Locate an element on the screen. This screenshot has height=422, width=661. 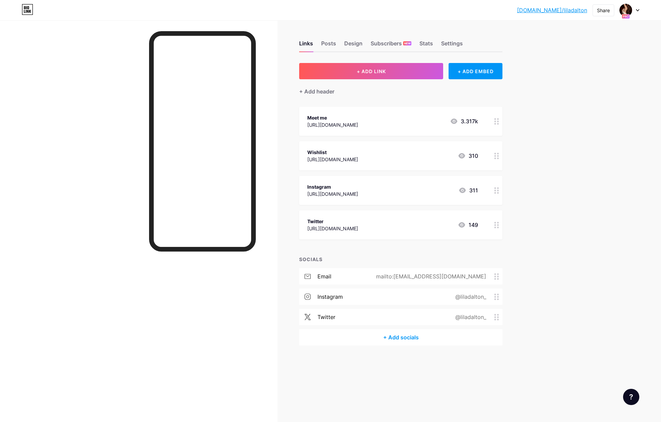
div: Wishlist is located at coordinates (333, 152).